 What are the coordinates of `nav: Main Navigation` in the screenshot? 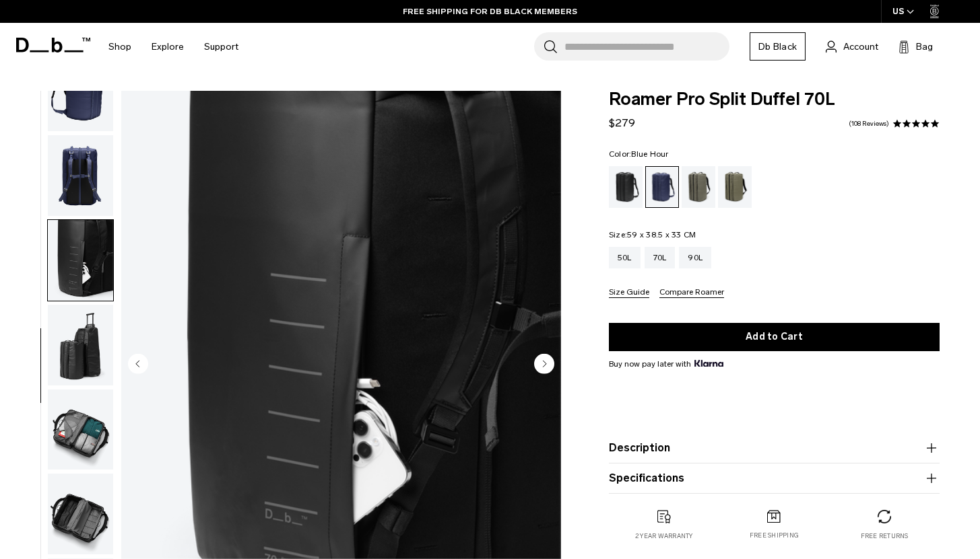 It's located at (173, 46).